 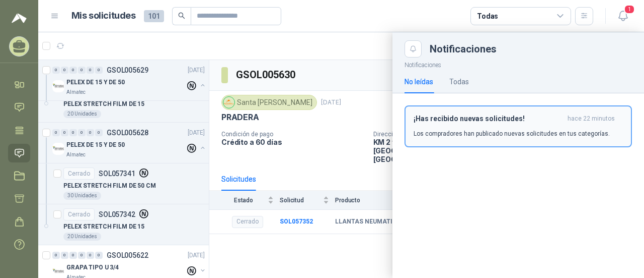 I want to click on h3: ¡Has recibido nuevas solicitudes!, so click(x=488, y=118).